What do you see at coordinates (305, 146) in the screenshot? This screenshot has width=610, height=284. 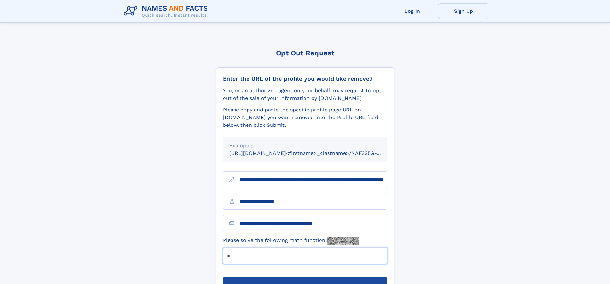 I see `div: Example:` at bounding box center [305, 146].